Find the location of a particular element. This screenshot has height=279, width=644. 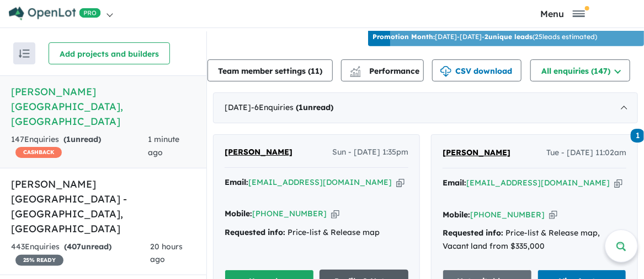

span: - 6 Enquir ies is located at coordinates (292, 107).